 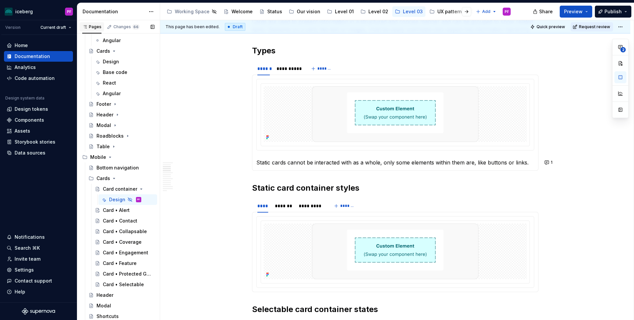 I want to click on a: Assets, so click(x=38, y=131).